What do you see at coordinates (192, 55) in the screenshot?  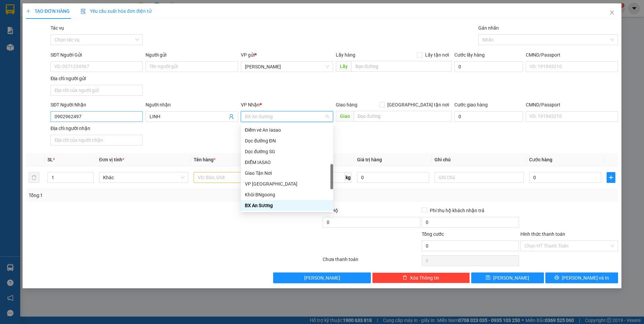 I see `div: Người gửi` at bounding box center [192, 55].